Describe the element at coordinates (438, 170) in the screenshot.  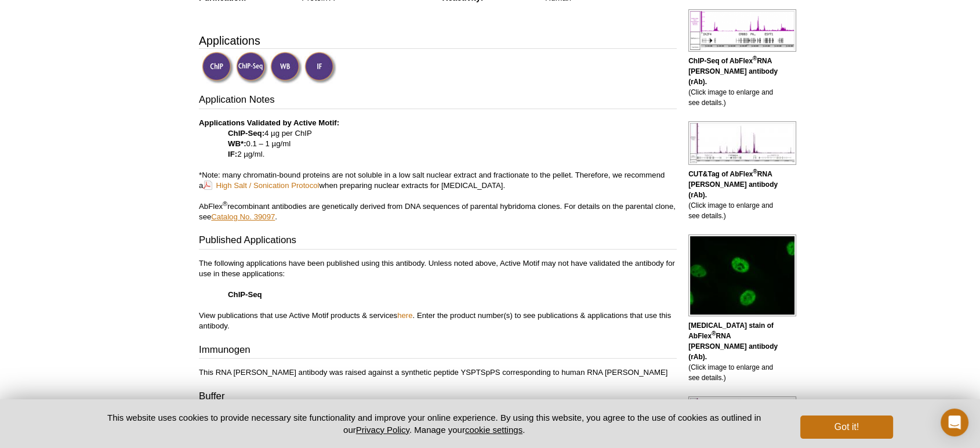
I see `p: 4 µg per ChIP 0.1 – 1 µg/ml 2 µg/ml. *Note: many chromatin-bound proteins are not soluble in a lo...` at that location.